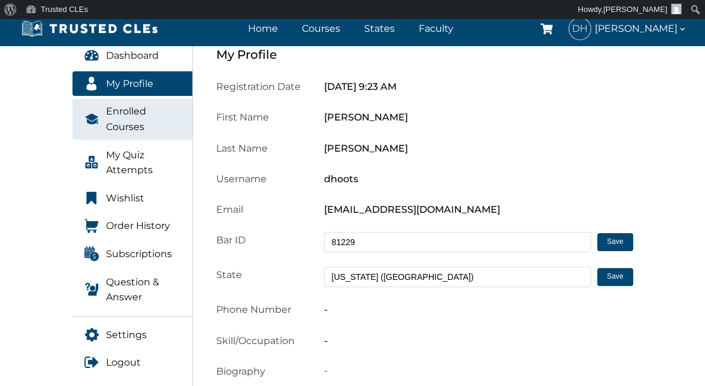 The image size is (705, 386). Describe the element at coordinates (138, 226) in the screenshot. I see `span: Order History` at that location.